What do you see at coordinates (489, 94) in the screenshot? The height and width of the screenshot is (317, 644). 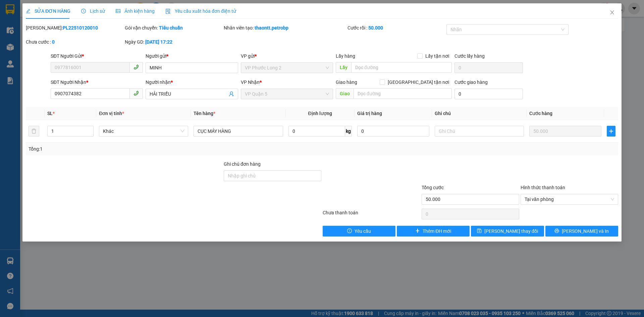 I see `input: Cước giao hàng` at bounding box center [489, 94].